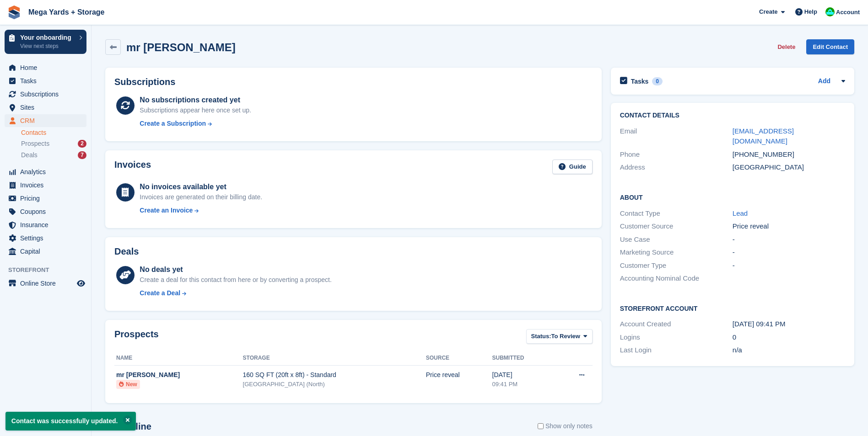 The height and width of the screenshot is (436, 868). Describe the element at coordinates (676, 154) in the screenshot. I see `div: Phone` at that location.